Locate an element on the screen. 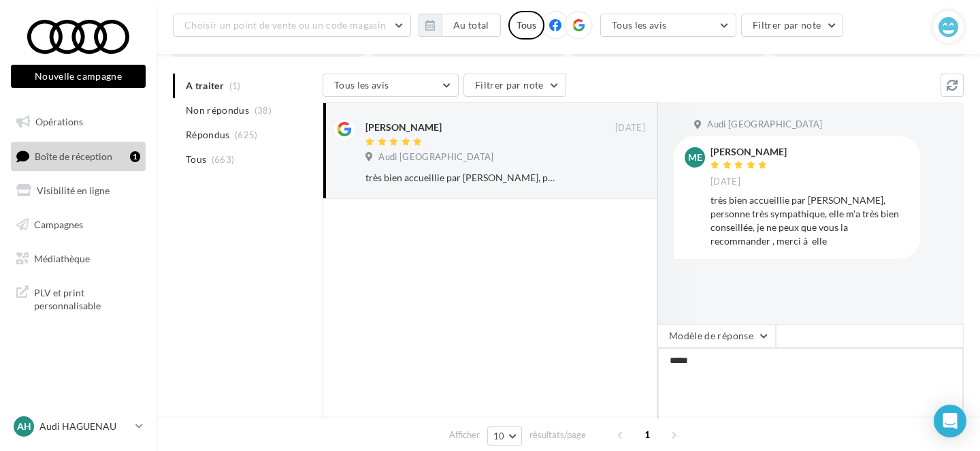 The image size is (980, 451). button: Modèle de réponse is located at coordinates (716, 336).